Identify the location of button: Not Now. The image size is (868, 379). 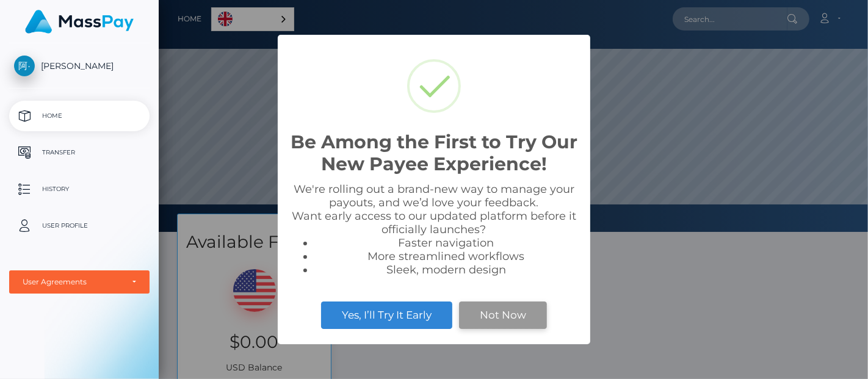
(503, 315).